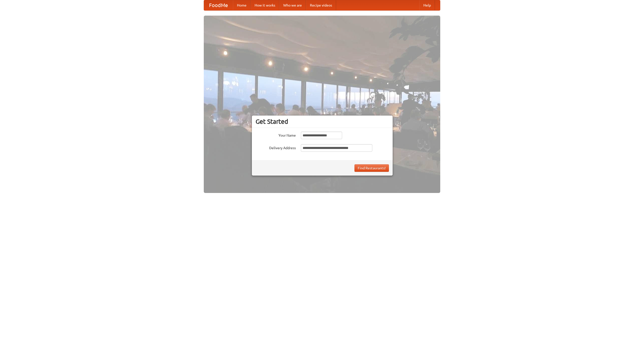 The height and width of the screenshot is (356, 644). Describe the element at coordinates (265, 6) in the screenshot. I see `a: How it works` at that location.